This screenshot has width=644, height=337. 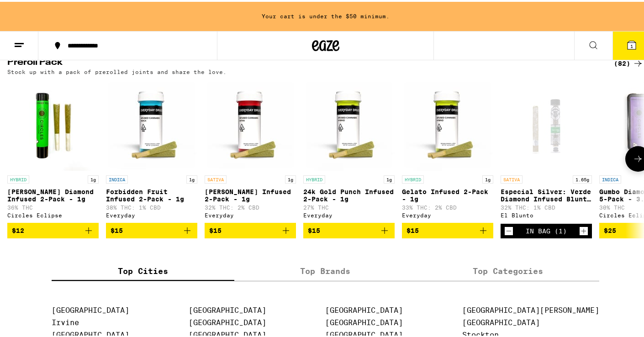 I want to click on div: (82), so click(x=628, y=62).